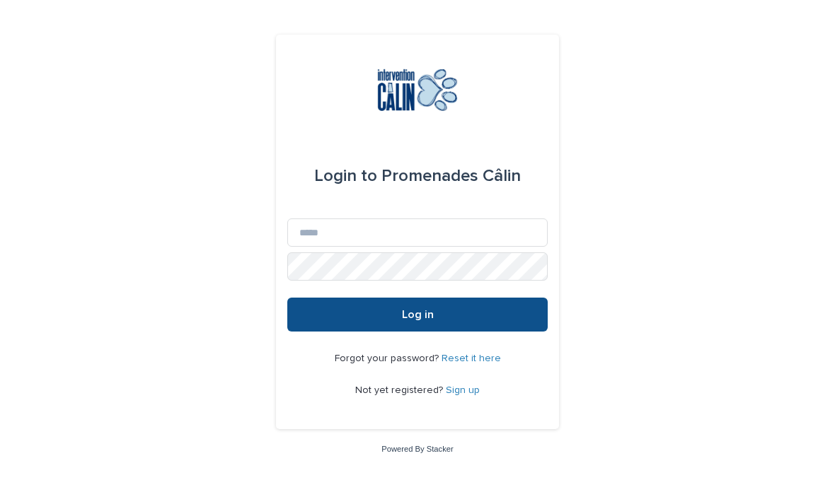  What do you see at coordinates (417, 314) in the screenshot?
I see `button: Log in` at bounding box center [417, 314].